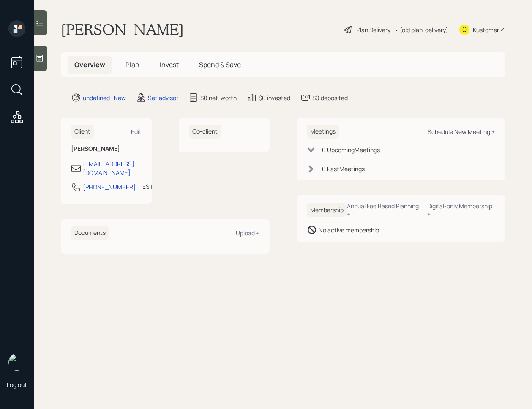  I want to click on div: Edit, so click(136, 132).